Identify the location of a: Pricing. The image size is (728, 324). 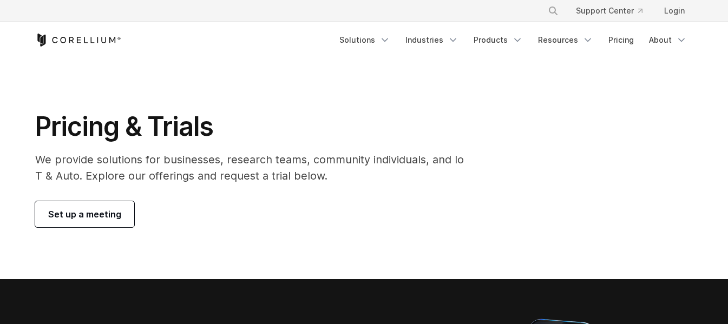
(621, 40).